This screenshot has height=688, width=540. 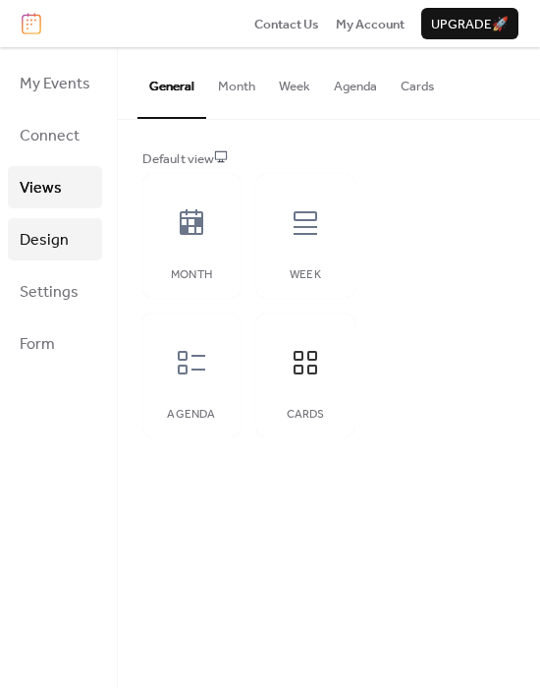 What do you see at coordinates (55, 239) in the screenshot?
I see `a: Design` at bounding box center [55, 239].